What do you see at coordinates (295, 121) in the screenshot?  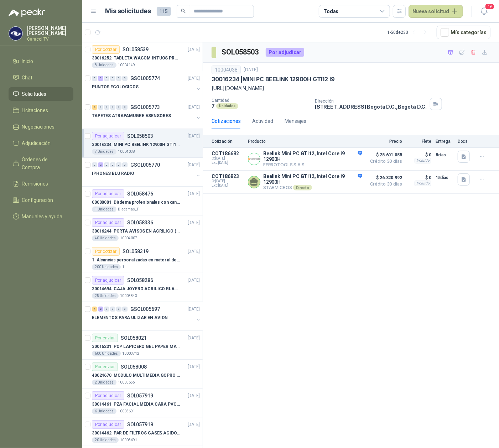 I see `div: Mensajes` at bounding box center [295, 121].